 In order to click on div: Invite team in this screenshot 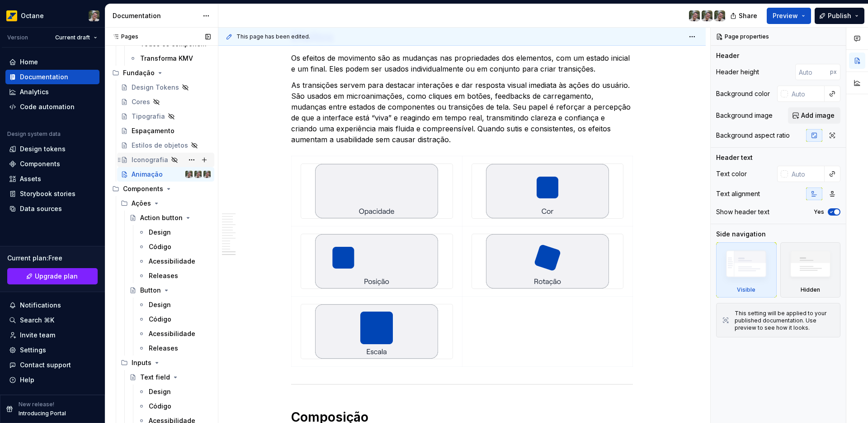, I will do `click(38, 335)`.